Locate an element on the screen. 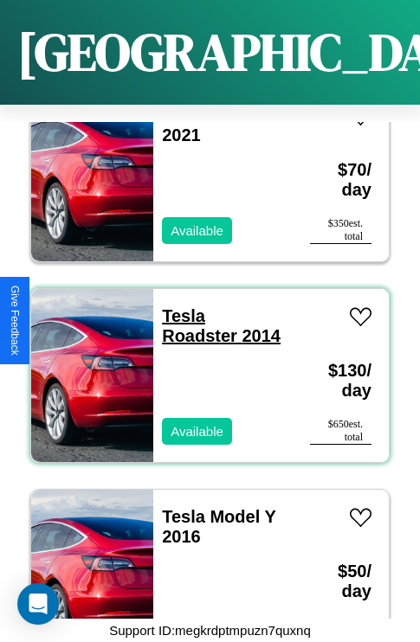  h3: $ 130 / day is located at coordinates (340, 381).